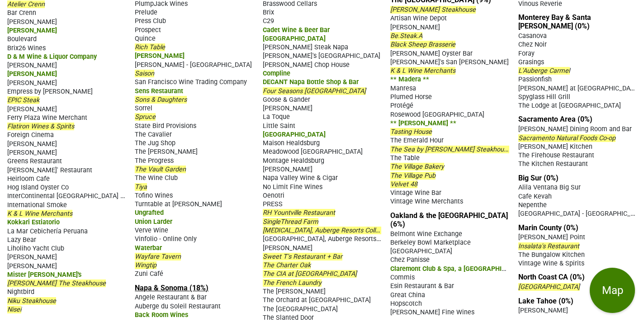  I want to click on span: Greens Restaurant, so click(35, 161).